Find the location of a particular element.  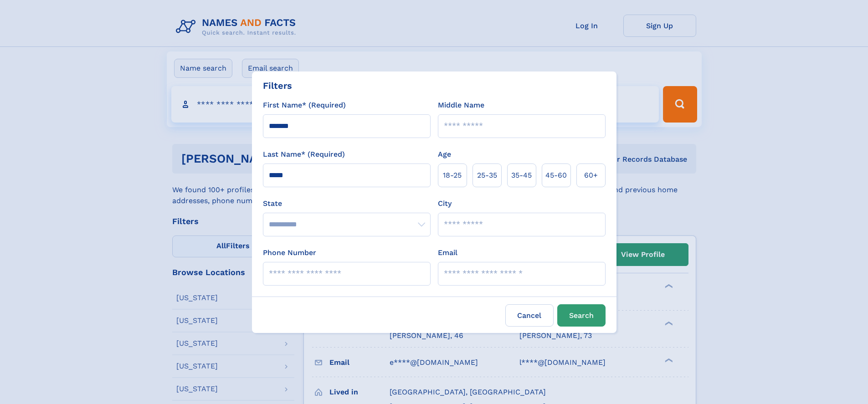

label: Last Name* (Required) is located at coordinates (304, 154).